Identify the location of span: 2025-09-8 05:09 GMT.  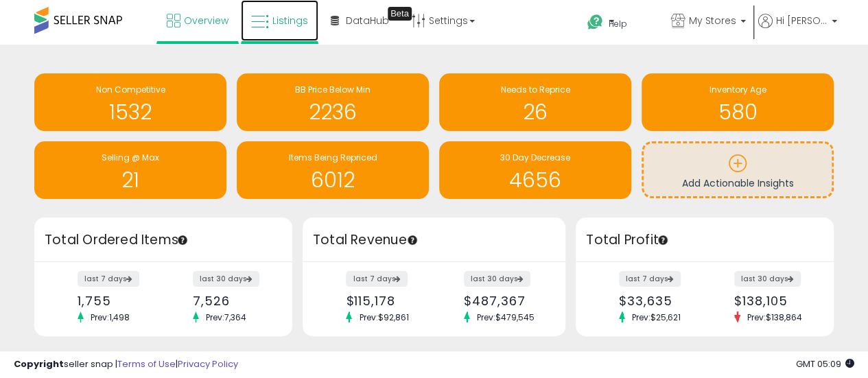
(825, 363).